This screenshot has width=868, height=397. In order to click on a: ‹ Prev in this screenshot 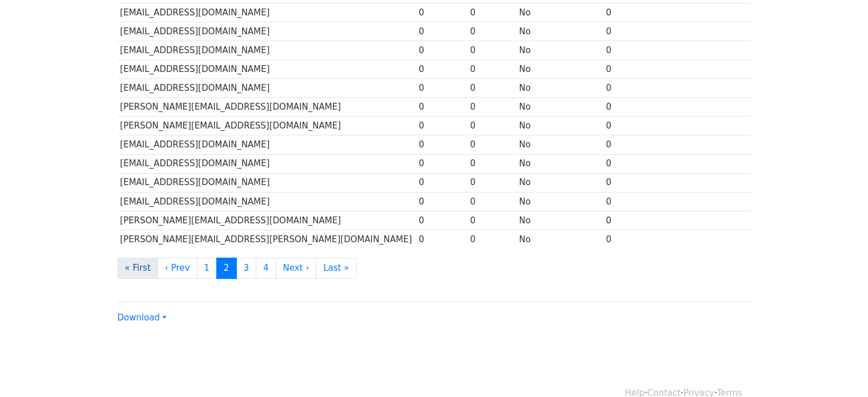, I will do `click(178, 268)`.